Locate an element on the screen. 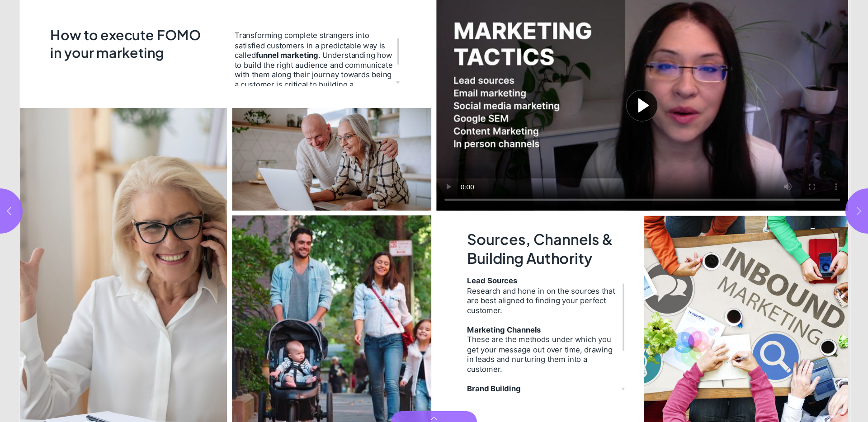 The height and width of the screenshot is (422, 868). h2: Sources, Channels & Building Authority is located at coordinates (545, 250).